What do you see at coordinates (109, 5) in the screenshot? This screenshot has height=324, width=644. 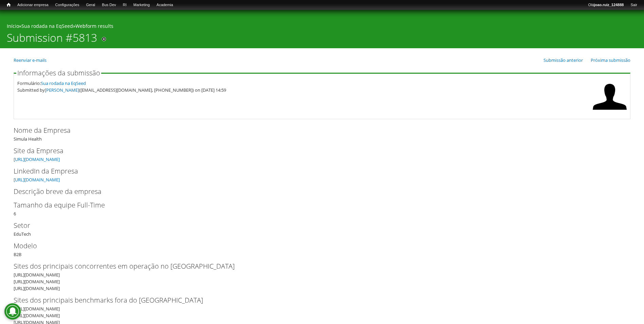 I see `a: Bus Dev` at bounding box center [109, 5].